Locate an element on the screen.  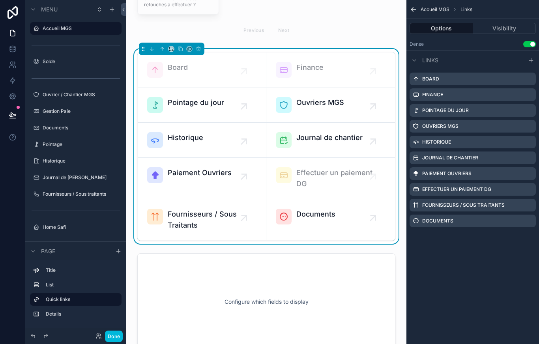
label: List is located at coordinates (80, 285).